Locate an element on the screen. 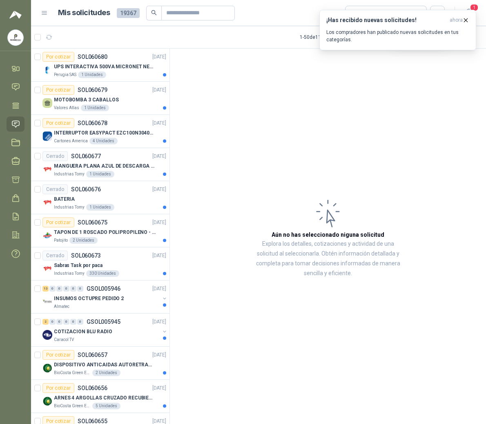  div: 2 is located at coordinates (45, 322).